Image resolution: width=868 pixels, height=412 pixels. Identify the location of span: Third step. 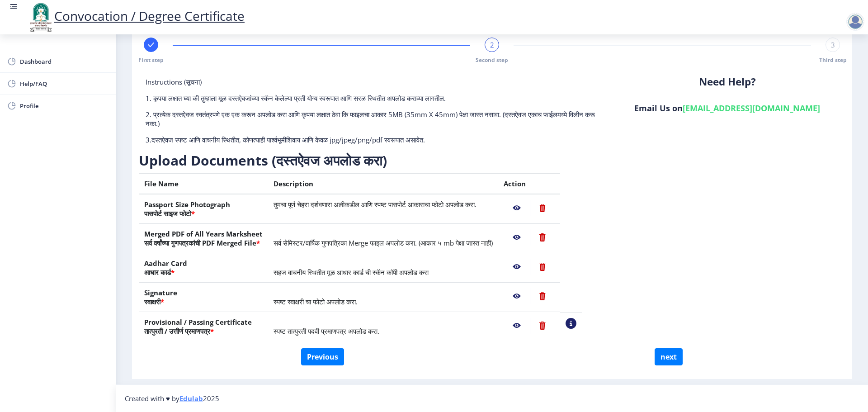
(832, 59).